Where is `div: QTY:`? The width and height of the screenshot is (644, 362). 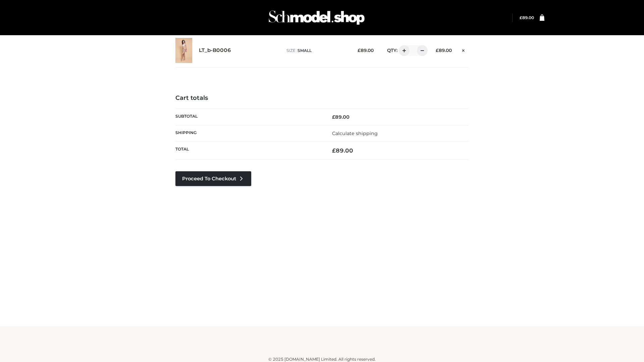
div: QTY: is located at coordinates (403, 51).